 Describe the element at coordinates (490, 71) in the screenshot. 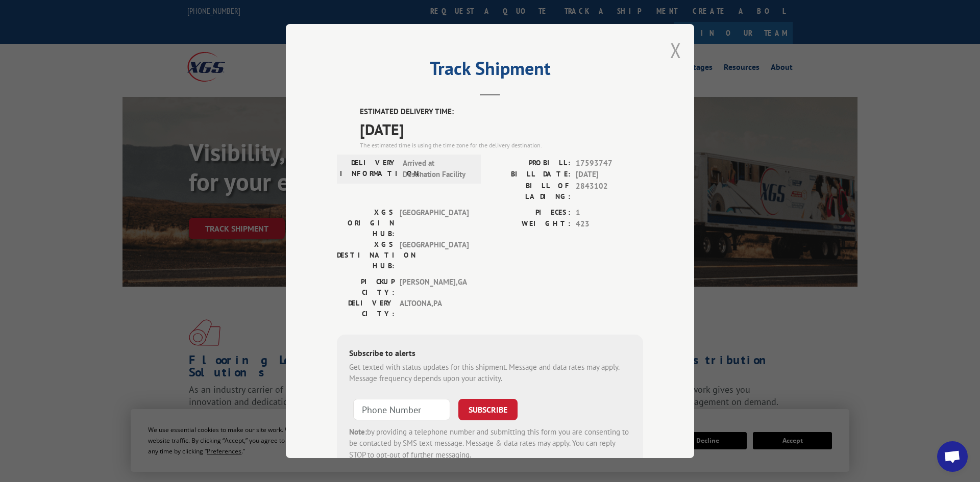

I see `h2: Track Shipment` at that location.